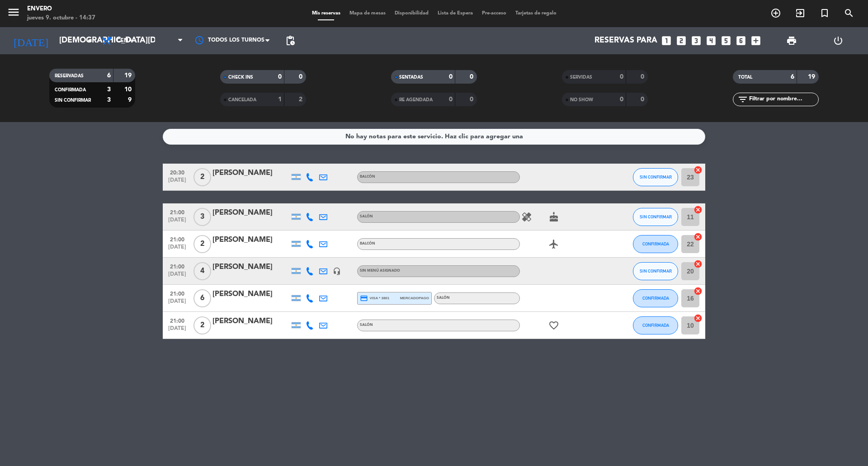 The width and height of the screenshot is (868, 466). Describe the element at coordinates (825, 13) in the screenshot. I see `i: turned_in_not` at that location.